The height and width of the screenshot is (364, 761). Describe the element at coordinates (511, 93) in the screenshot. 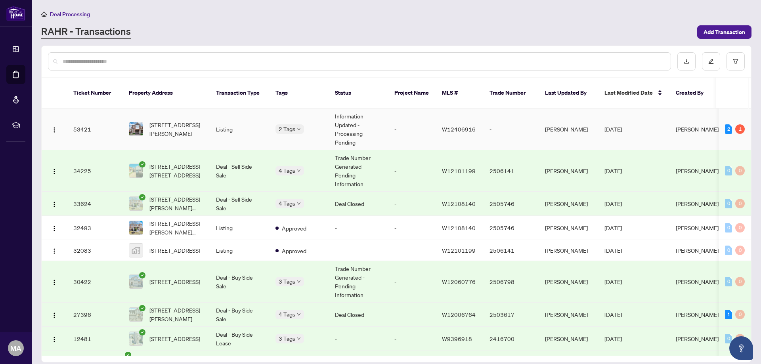

I see `th: Trade Number` at that location.